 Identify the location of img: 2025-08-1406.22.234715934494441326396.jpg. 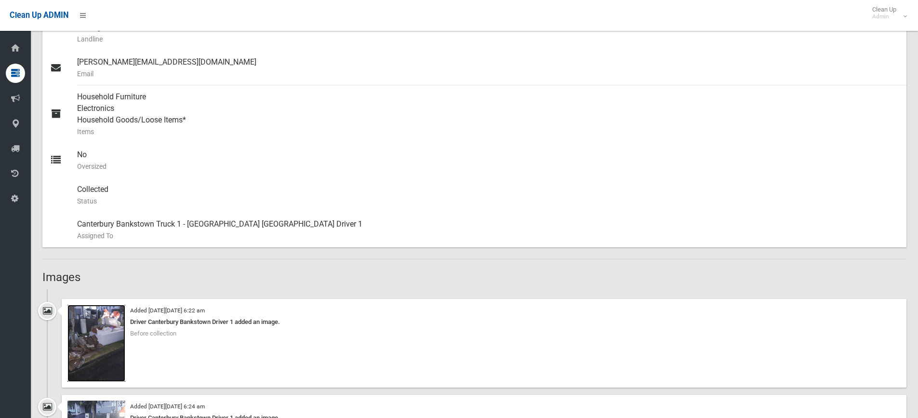
(96, 343).